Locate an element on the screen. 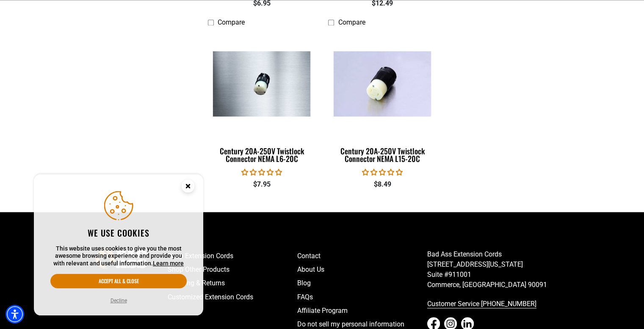 The width and height of the screenshot is (644, 329). a: Shop Extension Cords is located at coordinates (233, 256).